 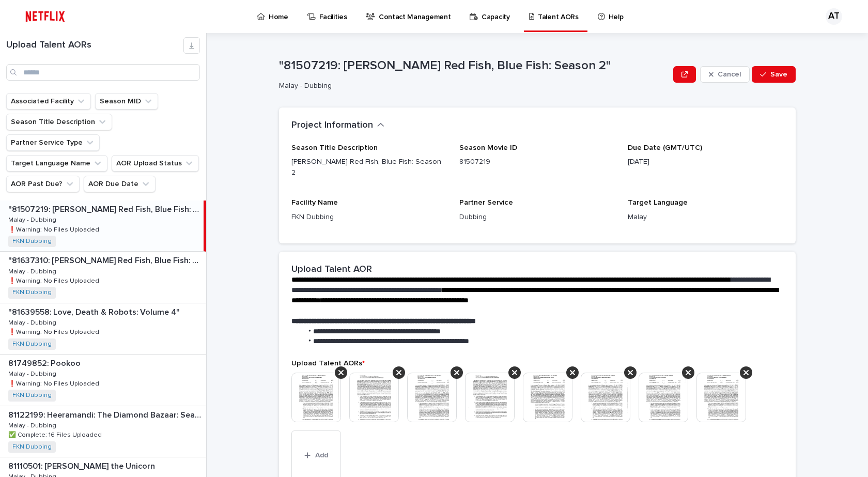 I want to click on p: "81507219: Dr. Seuss’s Red Fish, Blue Fish: Season 2", so click(x=105, y=208).